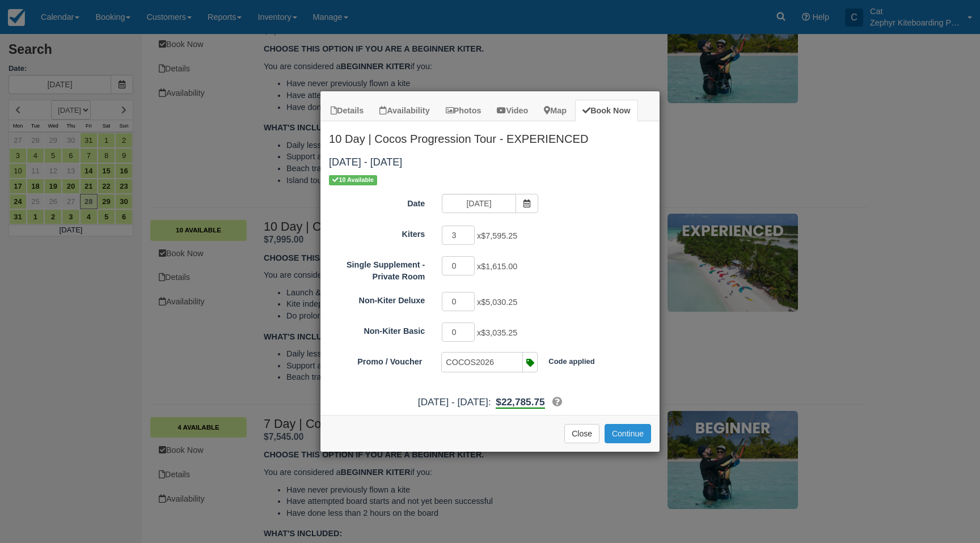  Describe the element at coordinates (459, 302) in the screenshot. I see `input: Non-Kiter Deluxe` at that location.